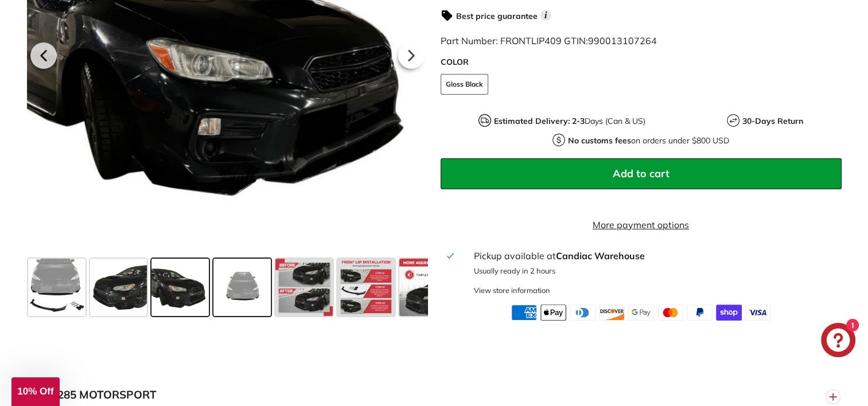 Image resolution: width=868 pixels, height=406 pixels. Describe the element at coordinates (654, 256) in the screenshot. I see `div: Pickup available at` at that location.